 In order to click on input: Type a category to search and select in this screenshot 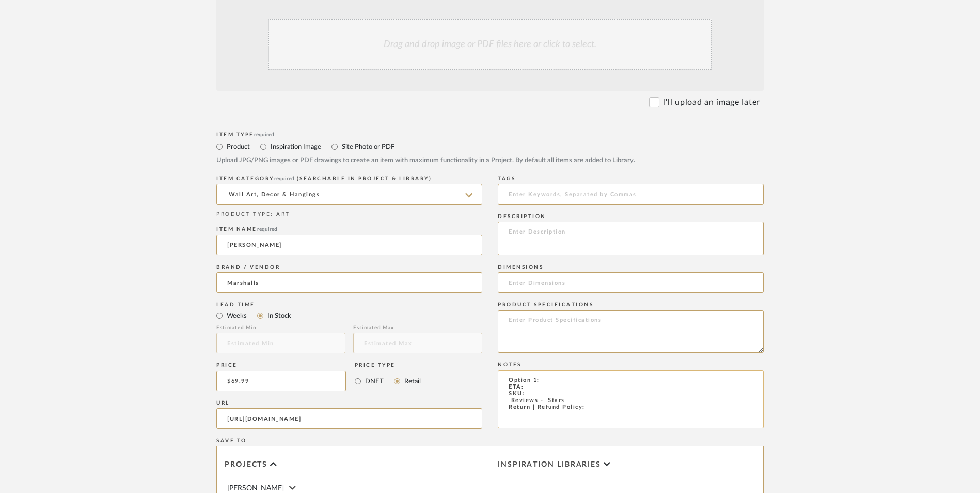, I will do `click(349, 194)`.